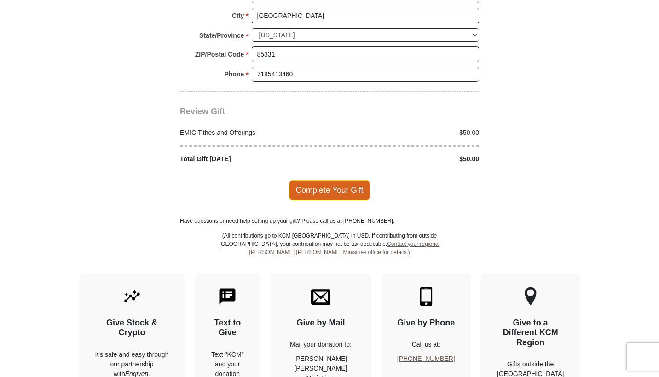 The height and width of the screenshot is (377, 659). What do you see at coordinates (530, 296) in the screenshot?
I see `img: other-region` at bounding box center [530, 296].